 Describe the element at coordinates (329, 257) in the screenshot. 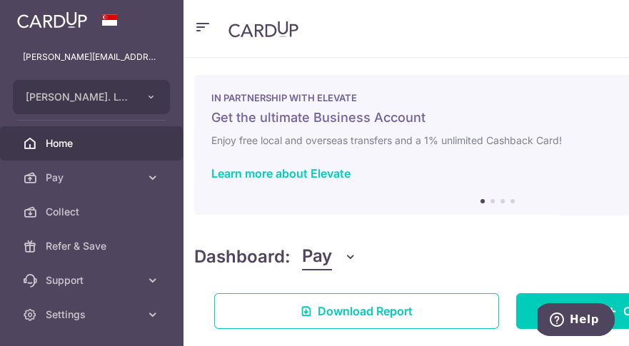

I see `button: Pay` at that location.